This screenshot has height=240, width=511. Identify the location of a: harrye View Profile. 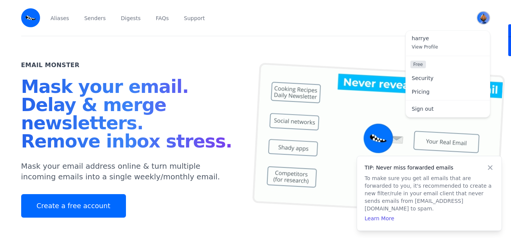
(448, 43).